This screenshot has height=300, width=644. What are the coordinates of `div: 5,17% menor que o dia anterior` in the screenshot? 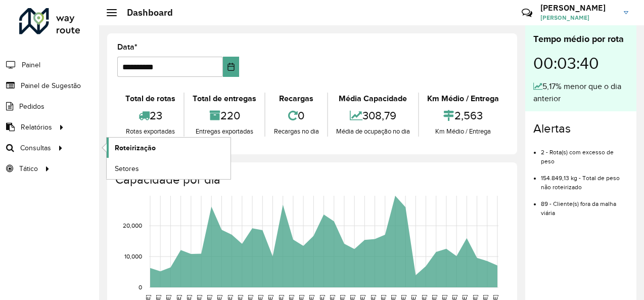 It's located at (581, 92).